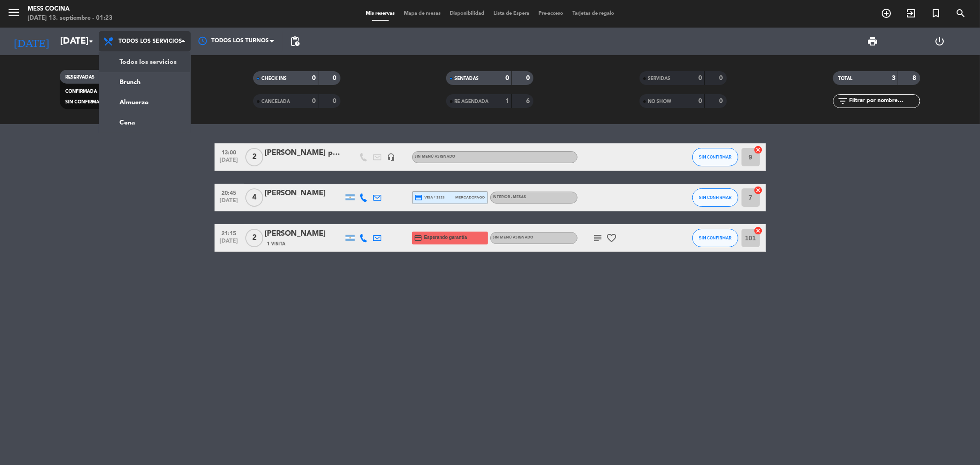 Image resolution: width=980 pixels, height=465 pixels. I want to click on span: 13:00, so click(229, 151).